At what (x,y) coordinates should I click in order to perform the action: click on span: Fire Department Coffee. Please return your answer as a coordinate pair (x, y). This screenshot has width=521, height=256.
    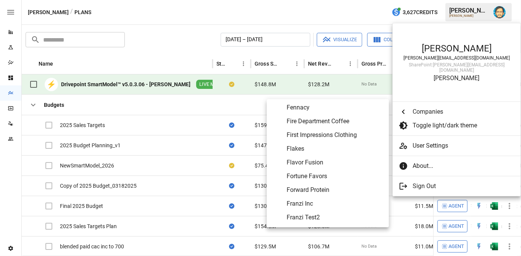
    Looking at the image, I should click on (335, 121).